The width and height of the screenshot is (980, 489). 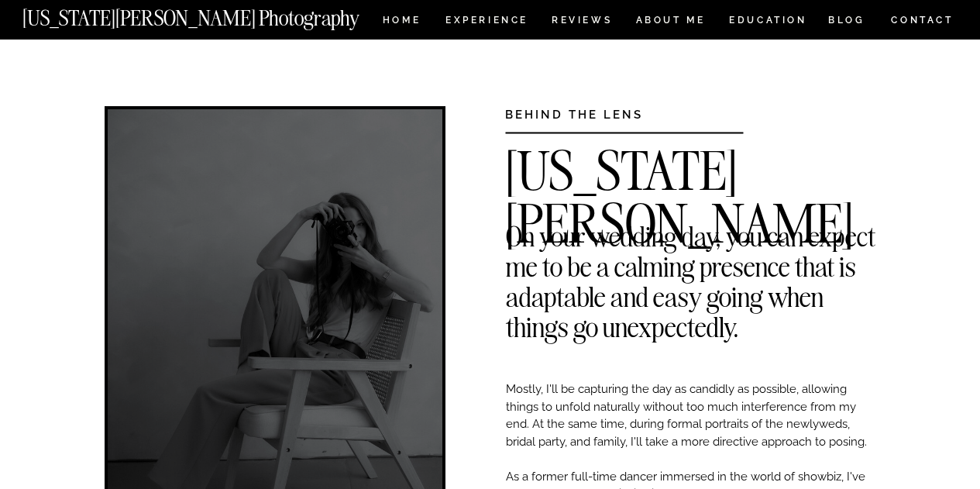 What do you see at coordinates (847, 22) in the screenshot?
I see `a: BLOG` at bounding box center [847, 22].